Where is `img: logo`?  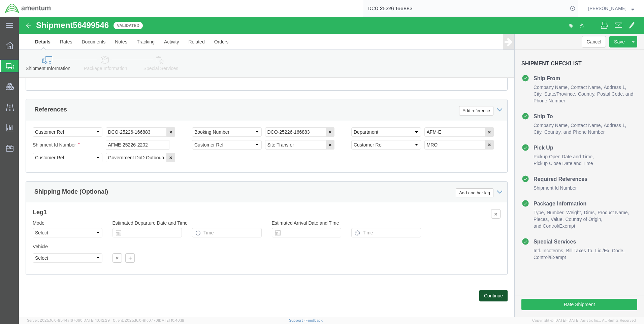 img: logo is located at coordinates (28, 8).